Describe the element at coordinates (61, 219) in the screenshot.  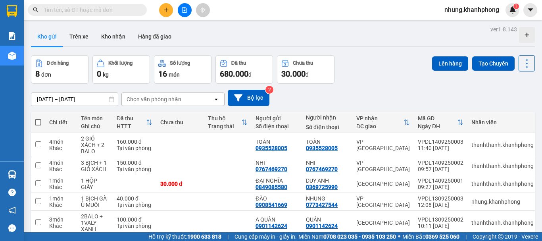
I see `div: 3 món` at that location.